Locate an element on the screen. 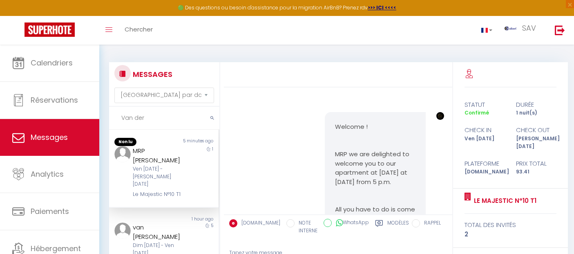 Image resolution: width=574 pixels, height=254 pixels. a: Chercher is located at coordinates (139, 30).